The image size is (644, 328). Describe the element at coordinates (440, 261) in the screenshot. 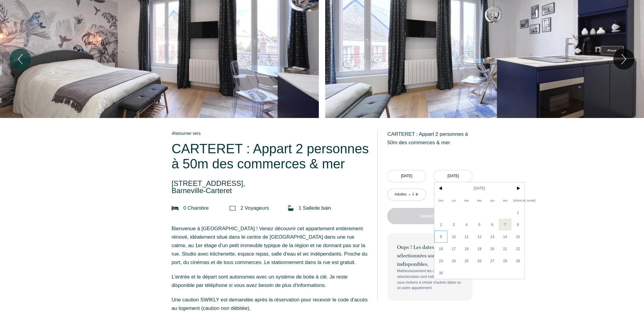

I see `span: 23` at that location.